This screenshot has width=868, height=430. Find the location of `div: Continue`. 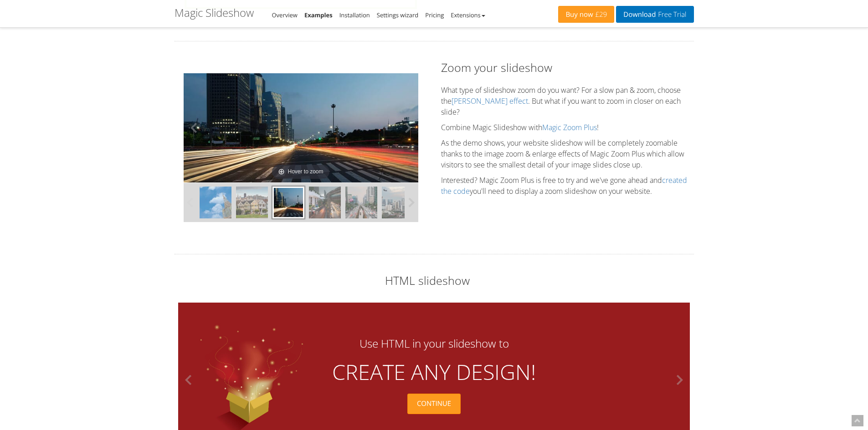

div: Continue is located at coordinates (434, 404).